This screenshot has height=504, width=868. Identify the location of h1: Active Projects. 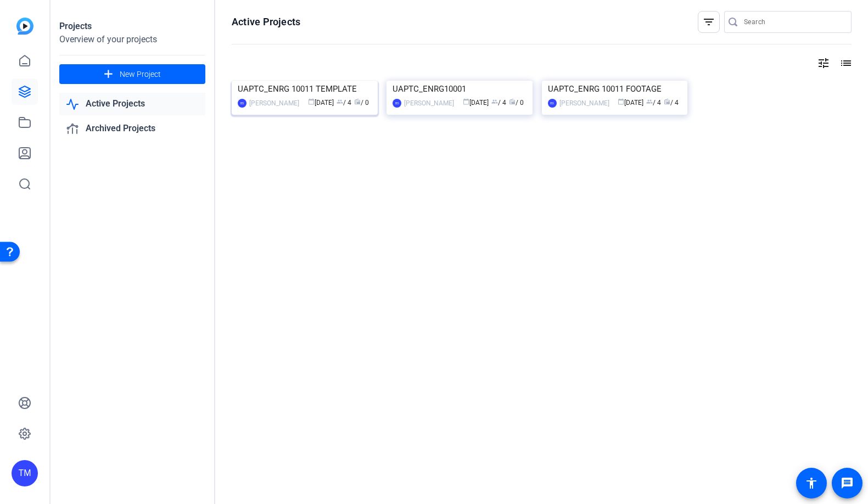
(266, 22).